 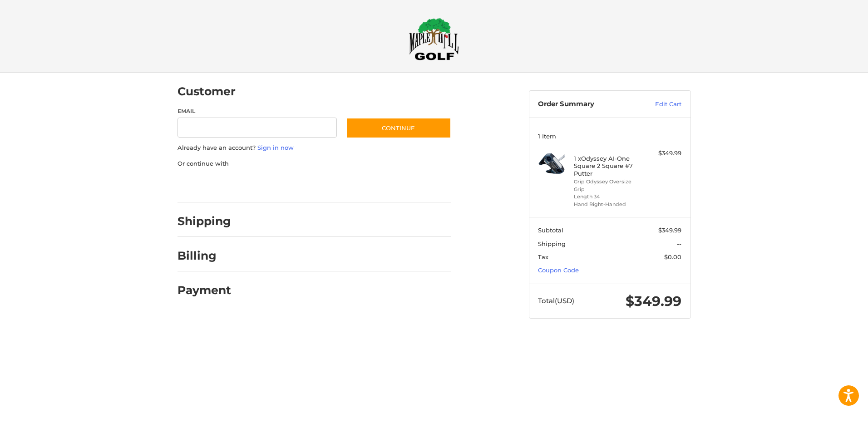 I want to click on div: $349.99, so click(x=664, y=153).